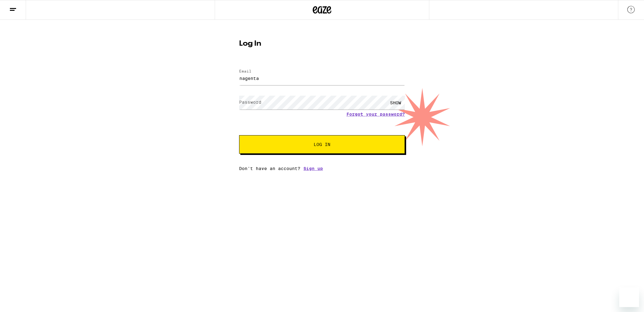 This screenshot has width=644, height=312. What do you see at coordinates (322, 78) in the screenshot?
I see `input: Email` at bounding box center [322, 78].